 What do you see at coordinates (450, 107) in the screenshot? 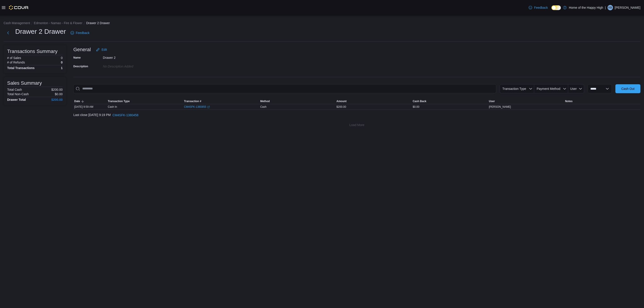
I see `div: $0.00` at bounding box center [450, 107].